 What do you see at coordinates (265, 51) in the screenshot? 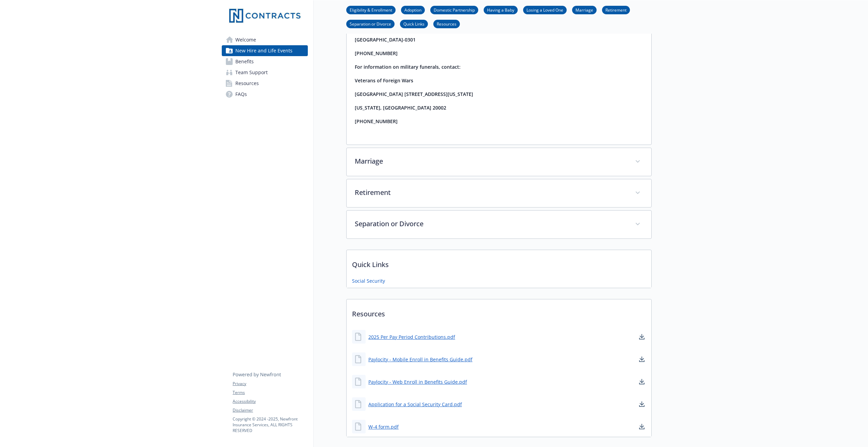
I see `a: New Hire and Life Events` at bounding box center [265, 51].